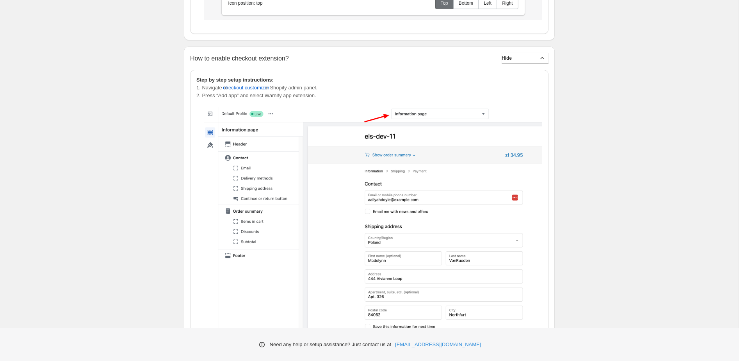 The width and height of the screenshot is (739, 361). Describe the element at coordinates (507, 58) in the screenshot. I see `span: Hide` at that location.